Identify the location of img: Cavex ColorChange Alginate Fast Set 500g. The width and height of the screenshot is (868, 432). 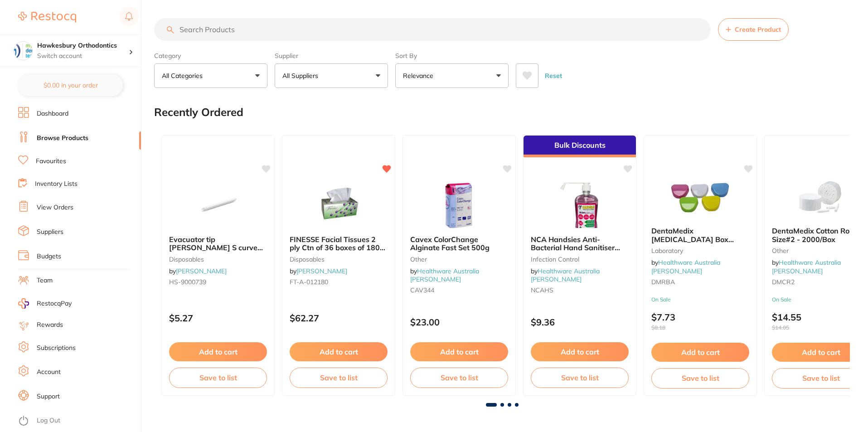
(459, 205).